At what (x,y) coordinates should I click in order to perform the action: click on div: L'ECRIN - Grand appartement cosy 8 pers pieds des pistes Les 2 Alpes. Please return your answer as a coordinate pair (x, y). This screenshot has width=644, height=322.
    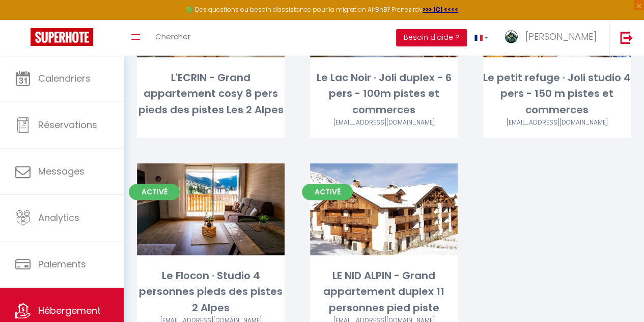
    Looking at the image, I should click on (211, 94).